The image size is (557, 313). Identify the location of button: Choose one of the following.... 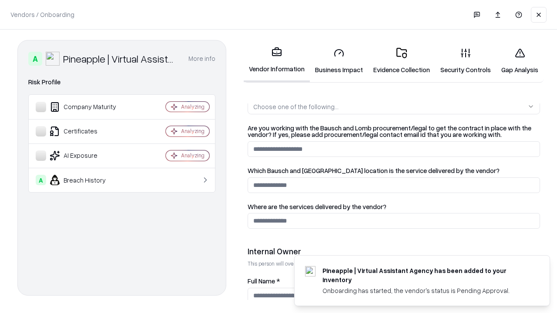
(394, 107).